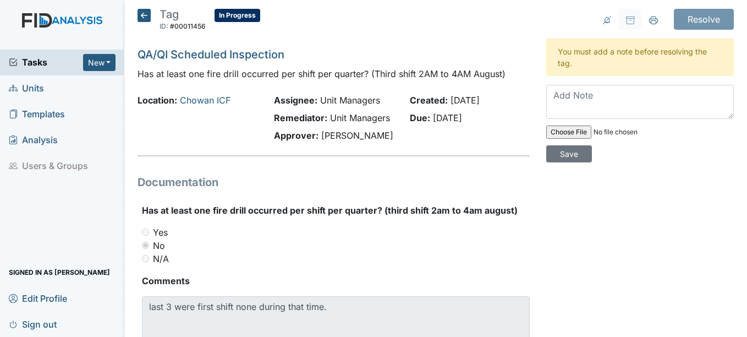 The image size is (747, 337). What do you see at coordinates (704, 19) in the screenshot?
I see `input: Resolve` at bounding box center [704, 19].